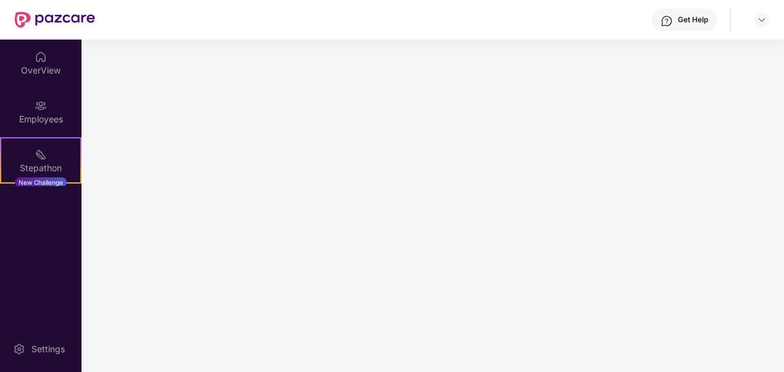 The image size is (784, 372). Describe the element at coordinates (41, 154) in the screenshot. I see `img: svg+xml;base64,PHN2ZyB4bWxucz0iaHR0cDovL3d3dy53My5vcmcvMjAwMC9zdmciIHdpZHRoPSIyMSIgaGVpZ2h0PSIyMC...` at that location.